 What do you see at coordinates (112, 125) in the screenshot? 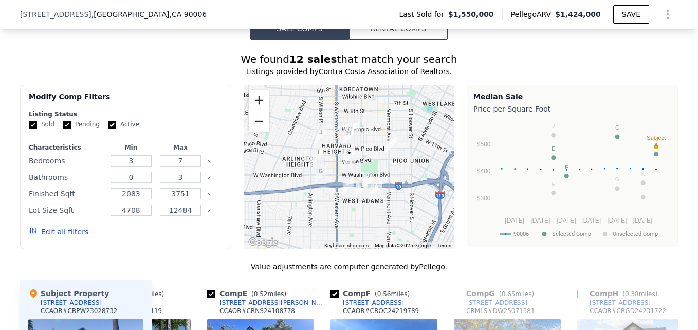
I see `input: Active` at bounding box center [112, 125].